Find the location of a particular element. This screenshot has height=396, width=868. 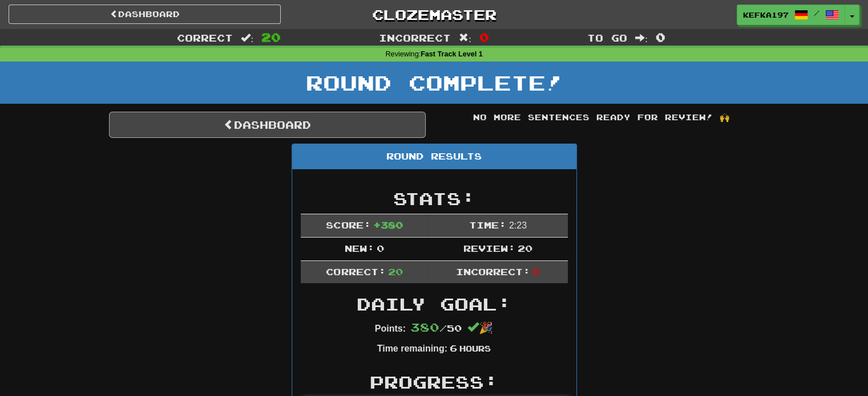

div: Round Results is located at coordinates (434, 157).